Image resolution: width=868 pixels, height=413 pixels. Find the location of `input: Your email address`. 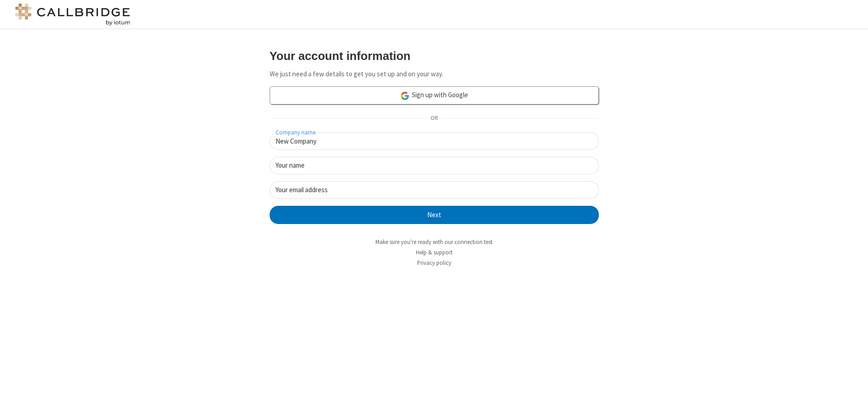

input: Your email address is located at coordinates (434, 190).